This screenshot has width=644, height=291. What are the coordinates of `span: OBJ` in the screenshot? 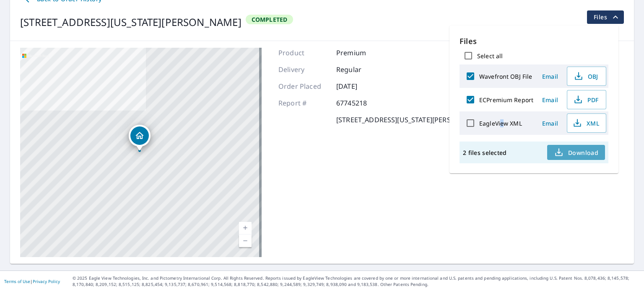 It's located at (586, 76).